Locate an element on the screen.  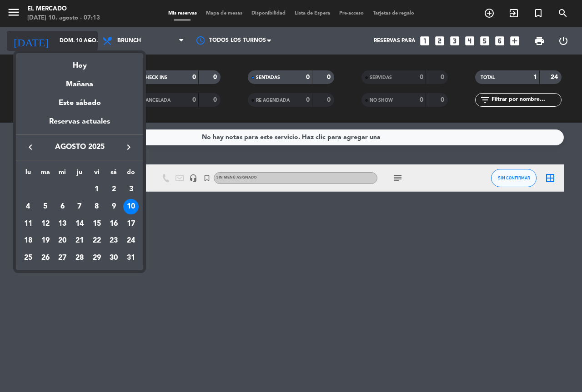
div: 18 is located at coordinates (28, 241).